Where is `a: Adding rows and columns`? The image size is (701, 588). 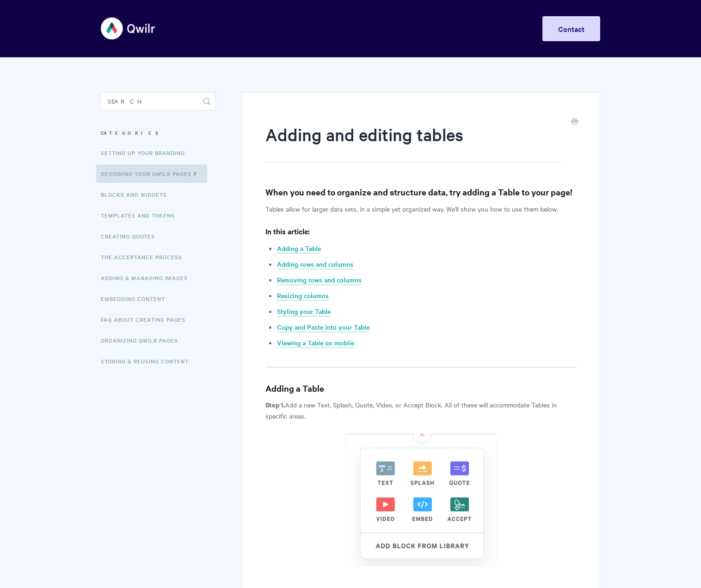 a: Adding rows and columns is located at coordinates (315, 265).